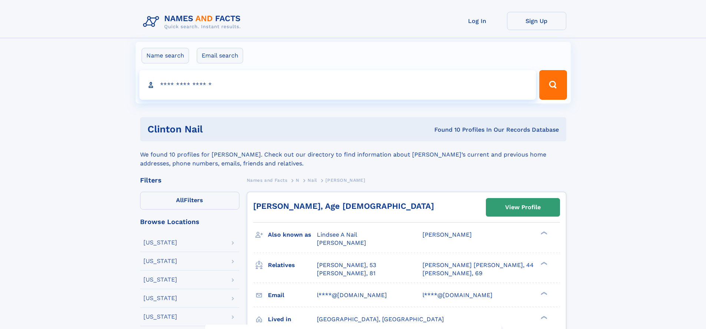 Image resolution: width=706 pixels, height=329 pixels. I want to click on a: Nail, so click(312, 180).